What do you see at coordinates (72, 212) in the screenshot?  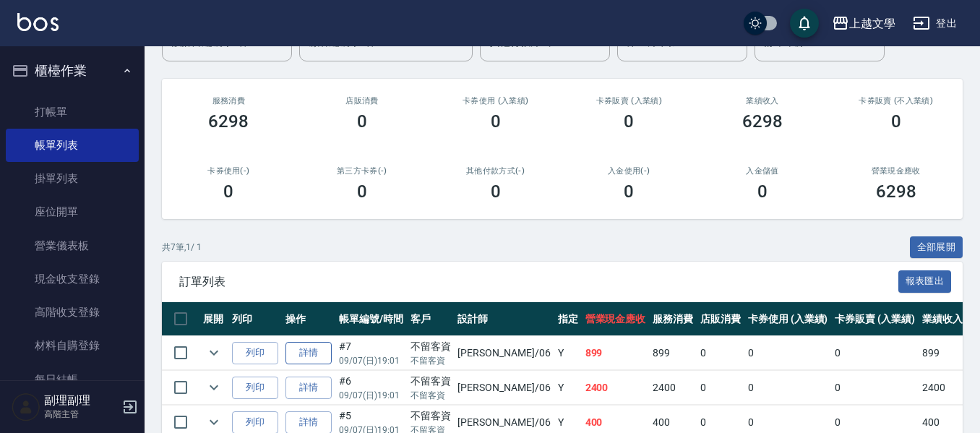 I see `a: 座位開單` at bounding box center [72, 212].